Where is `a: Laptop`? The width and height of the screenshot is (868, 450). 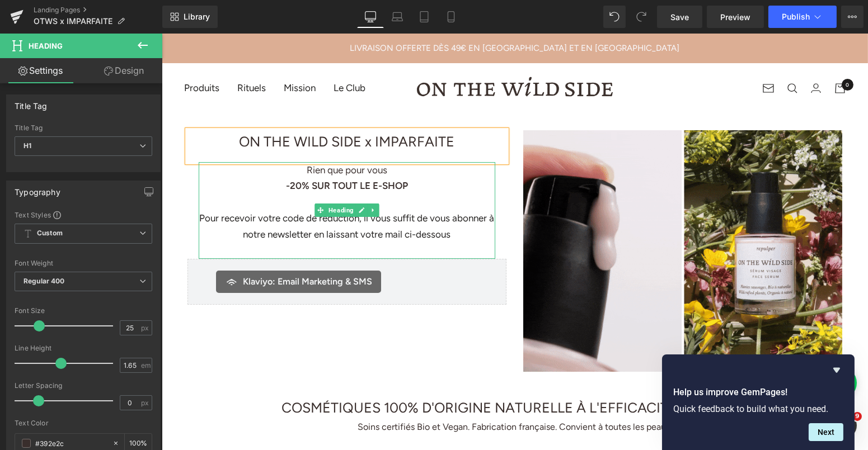
a: Laptop is located at coordinates (397, 17).